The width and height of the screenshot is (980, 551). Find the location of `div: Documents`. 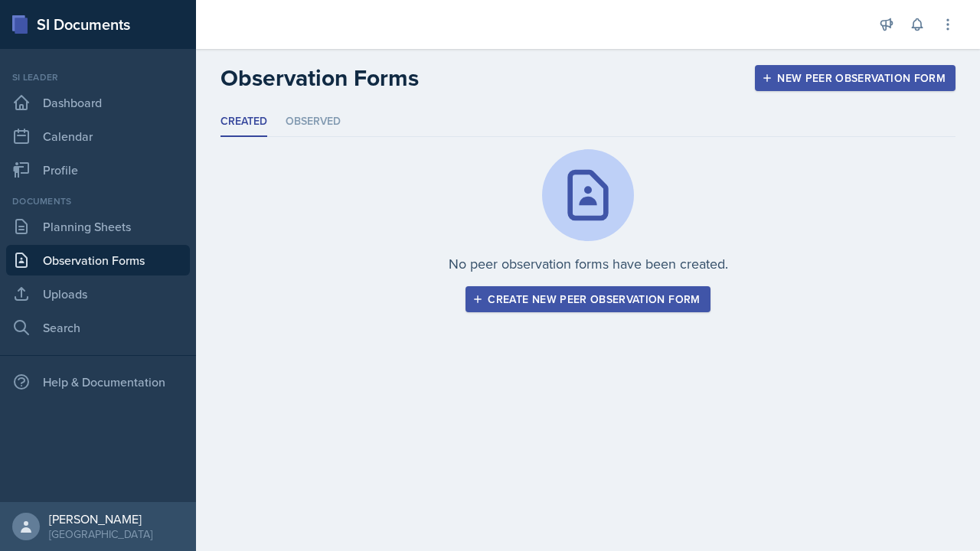

div: Documents is located at coordinates (98, 201).